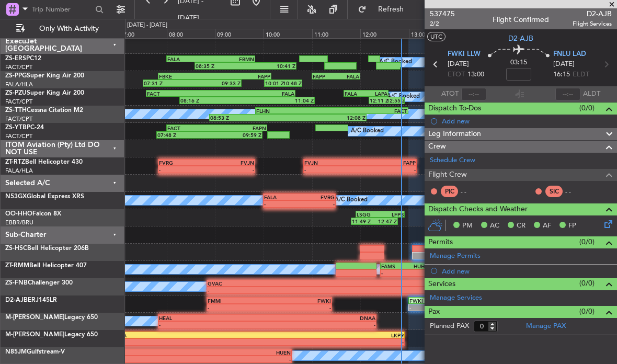 The height and width of the screenshot is (364, 617). Describe the element at coordinates (392, 214) in the screenshot. I see `div: LFPB` at that location.